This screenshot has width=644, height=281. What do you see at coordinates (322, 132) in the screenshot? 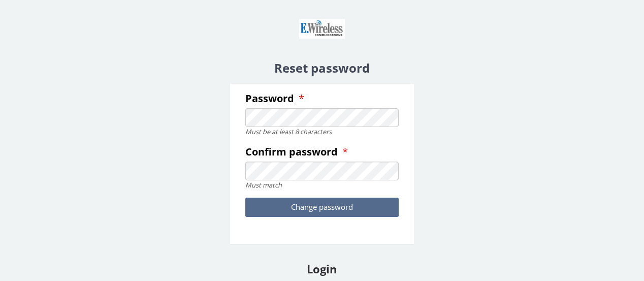
I see `div: Must be at least 8 characters` at bounding box center [322, 132].